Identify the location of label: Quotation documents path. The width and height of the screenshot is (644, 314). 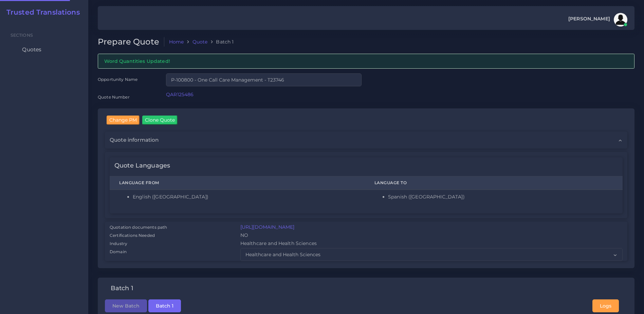
(138, 227).